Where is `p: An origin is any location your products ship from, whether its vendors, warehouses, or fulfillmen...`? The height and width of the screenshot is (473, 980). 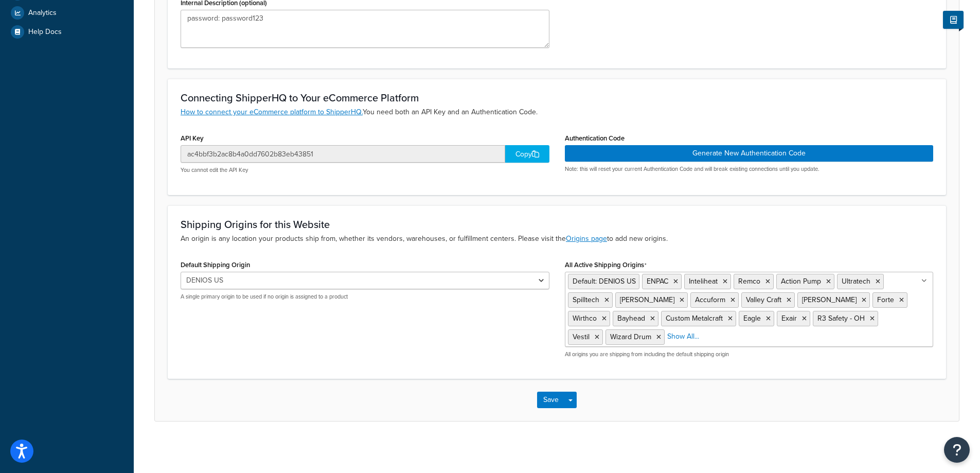
p: An origin is any location your products ship from, whether its vendors, warehouses, or fulfillmen... is located at coordinates (556, 239).